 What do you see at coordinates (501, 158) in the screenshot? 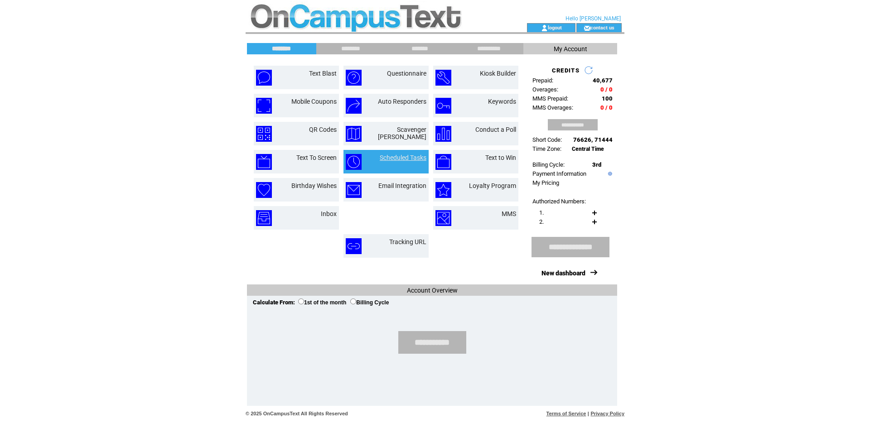
I see `a: Text to Win` at bounding box center [501, 158].